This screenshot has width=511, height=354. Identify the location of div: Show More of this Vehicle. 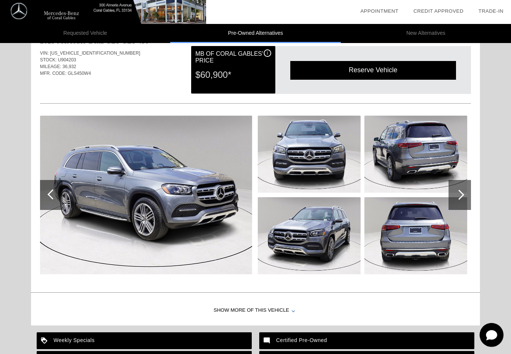
(256, 311).